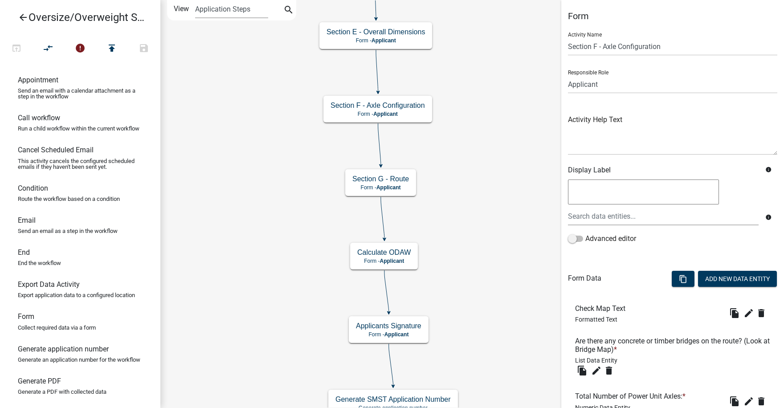 The width and height of the screenshot is (784, 408). Describe the element at coordinates (144, 49) in the screenshot. I see `button: Save` at that location.